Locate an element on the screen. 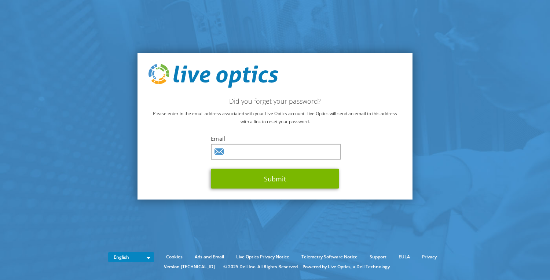  a: Cookies is located at coordinates (174, 257).